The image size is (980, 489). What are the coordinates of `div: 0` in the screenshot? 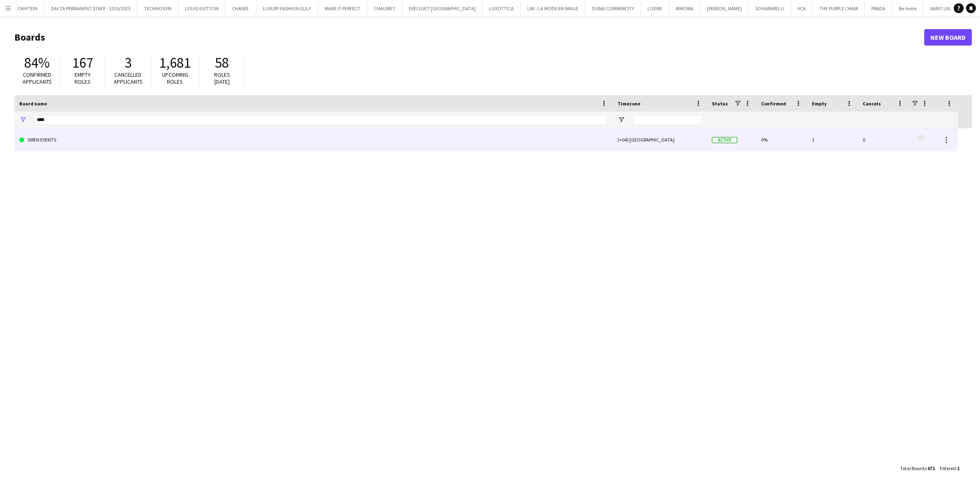 It's located at (883, 140).